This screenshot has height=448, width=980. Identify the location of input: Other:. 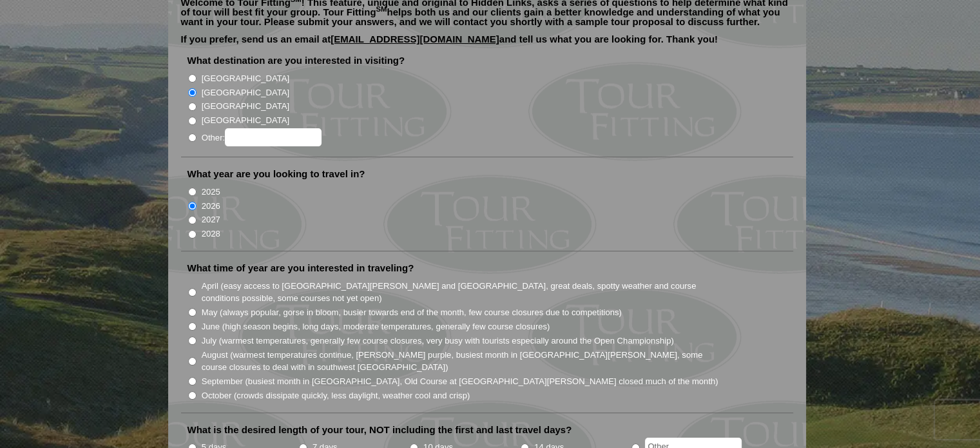
(273, 137).